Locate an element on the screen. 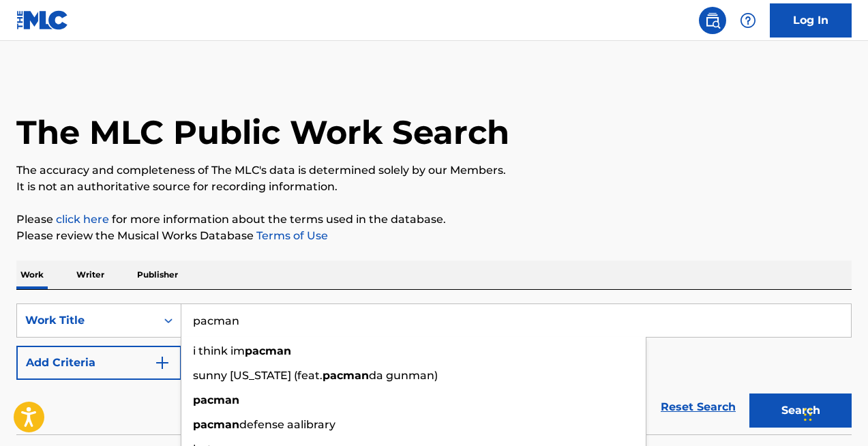 Image resolution: width=868 pixels, height=446 pixels. img: 9d2ae6d4665cec9f34b9.svg is located at coordinates (162, 363).